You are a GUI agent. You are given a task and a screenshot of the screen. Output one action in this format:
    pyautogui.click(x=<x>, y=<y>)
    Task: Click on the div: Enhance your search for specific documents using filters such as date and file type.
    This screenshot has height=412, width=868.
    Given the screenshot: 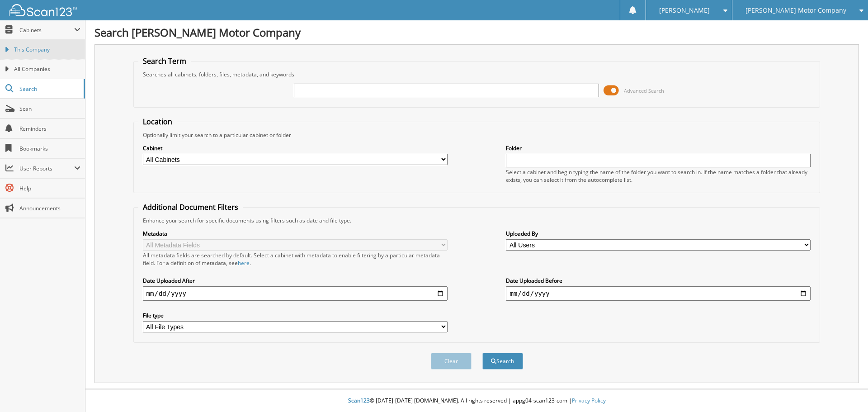 What is the action you would take?
    pyautogui.click(x=477, y=220)
    